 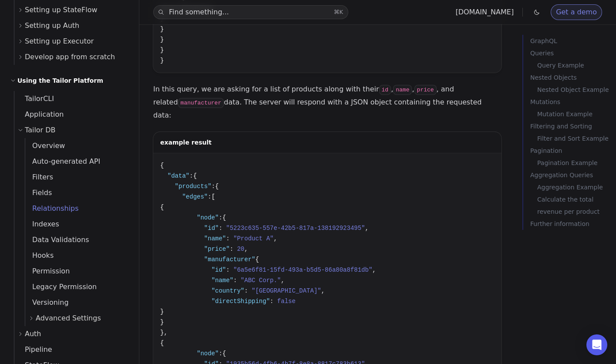 I want to click on span: "directShipping", so click(x=241, y=301).